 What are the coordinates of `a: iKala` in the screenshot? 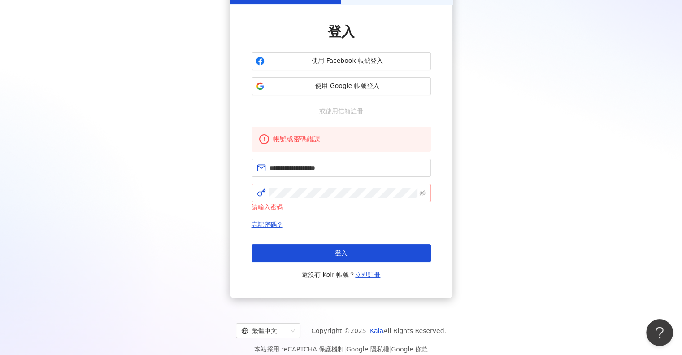 It's located at (376, 330).